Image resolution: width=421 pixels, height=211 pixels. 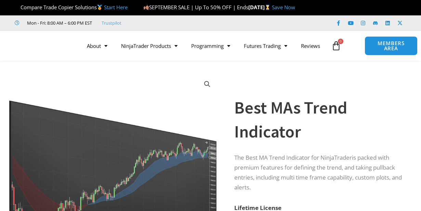 I want to click on a: NinjaTrader Products, so click(x=149, y=46).